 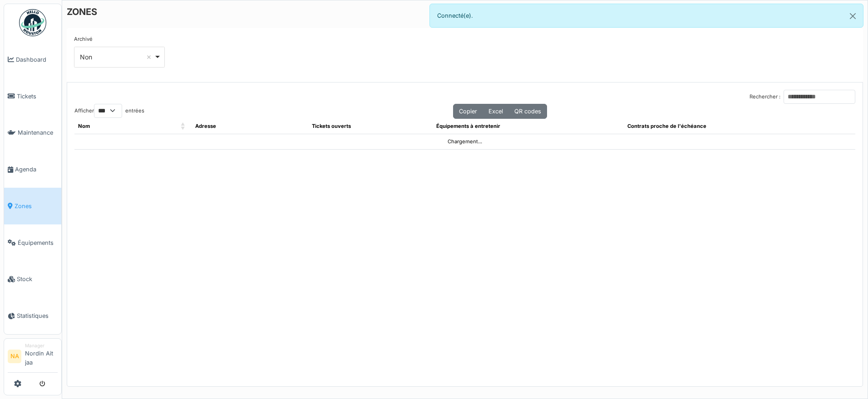 What do you see at coordinates (116, 57) in the screenshot?
I see `div: Non` at bounding box center [116, 57].